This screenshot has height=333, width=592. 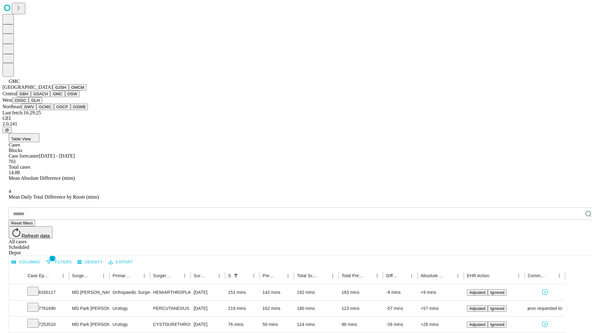 What do you see at coordinates (441, 308) in the screenshot?
I see `div: +57 mins` at bounding box center [441, 308].